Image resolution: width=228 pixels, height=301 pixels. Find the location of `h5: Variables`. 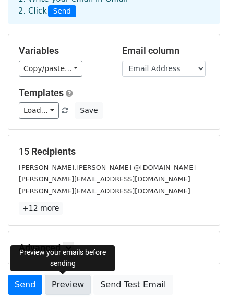

h5: Variables is located at coordinates (63, 51).